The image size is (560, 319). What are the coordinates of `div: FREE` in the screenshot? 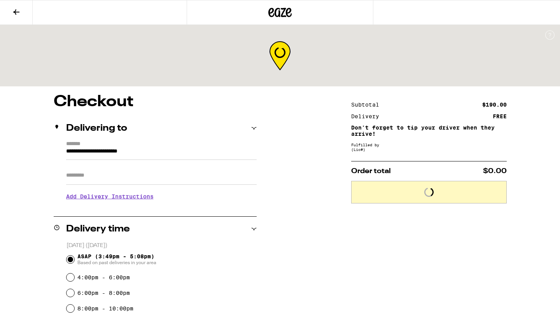 It's located at (500, 116).